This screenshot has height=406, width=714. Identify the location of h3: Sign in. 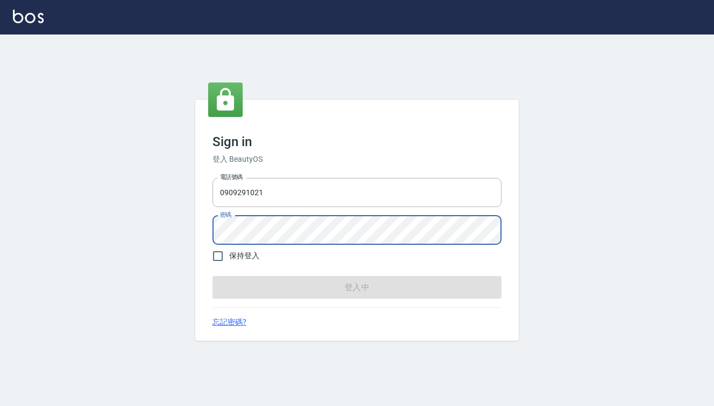
(357, 142).